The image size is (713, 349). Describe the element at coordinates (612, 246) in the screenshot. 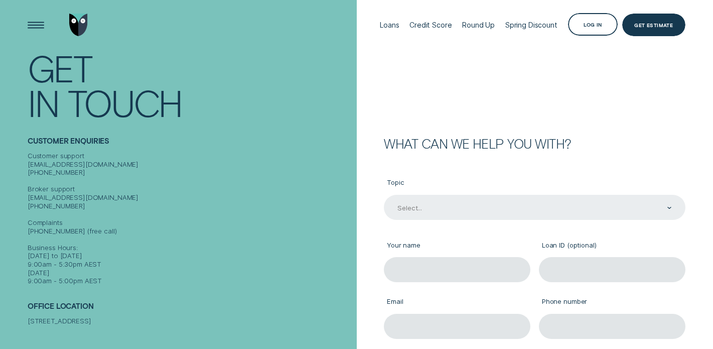

I see `label: Loan ID (optional)` at that location.